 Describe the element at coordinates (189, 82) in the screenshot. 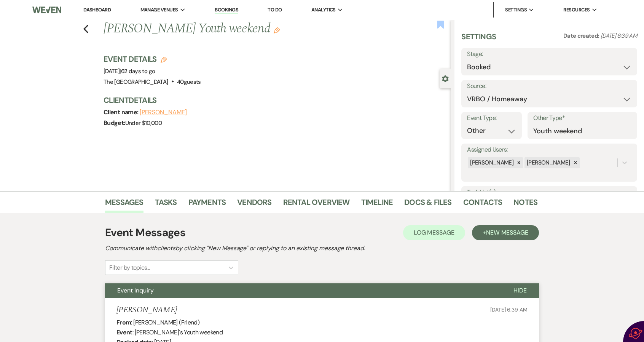

I see `span: 40 guests` at that location.